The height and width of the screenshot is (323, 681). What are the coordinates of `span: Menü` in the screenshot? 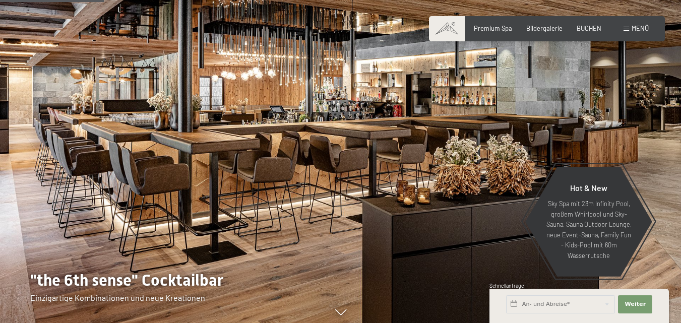 It's located at (641, 28).